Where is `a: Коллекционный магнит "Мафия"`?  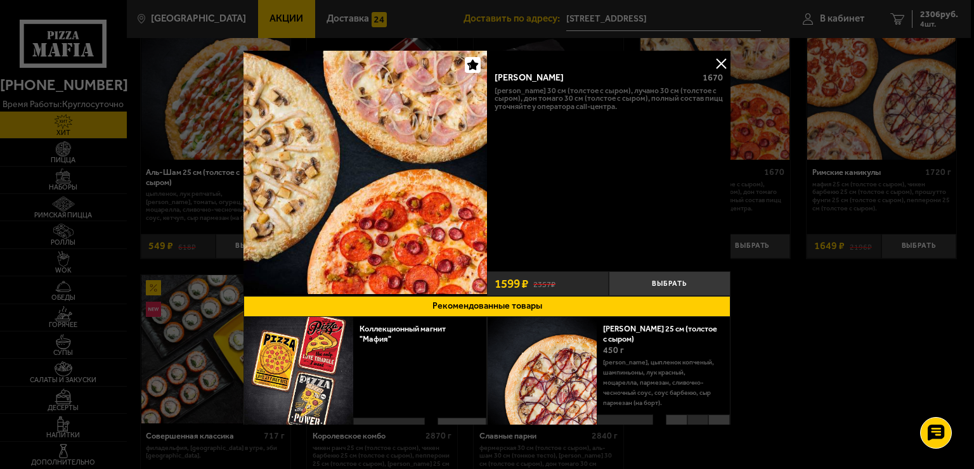
a: Коллекционный магнит "Мафия" is located at coordinates (403, 334).